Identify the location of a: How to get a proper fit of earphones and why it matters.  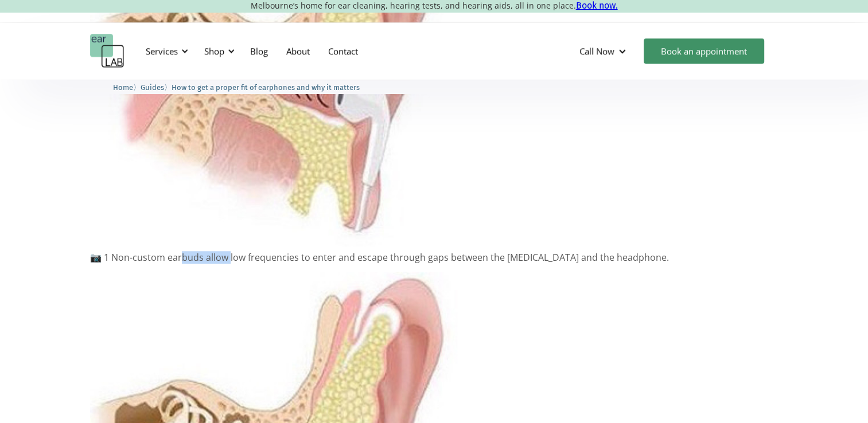
(265, 87).